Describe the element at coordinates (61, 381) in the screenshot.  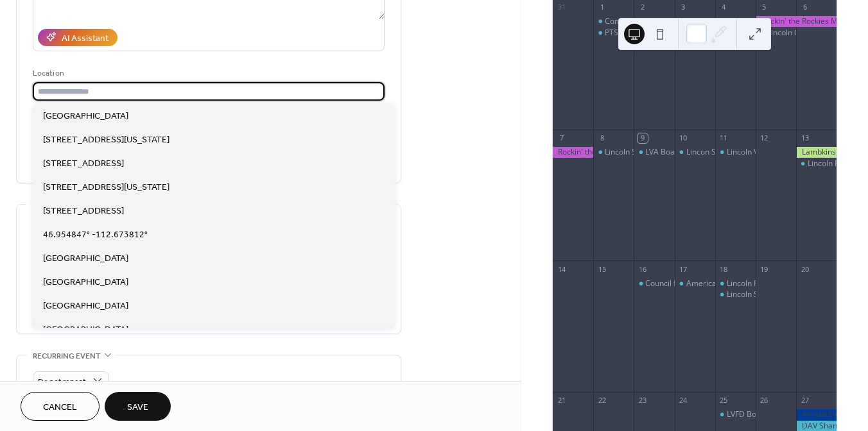
I see `span: Do not repeat` at that location.